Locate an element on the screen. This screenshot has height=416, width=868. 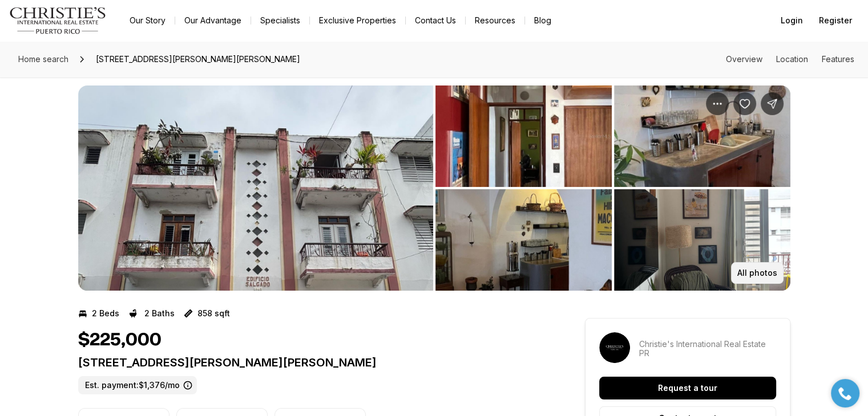
div: Listing Photos is located at coordinates (434, 188).